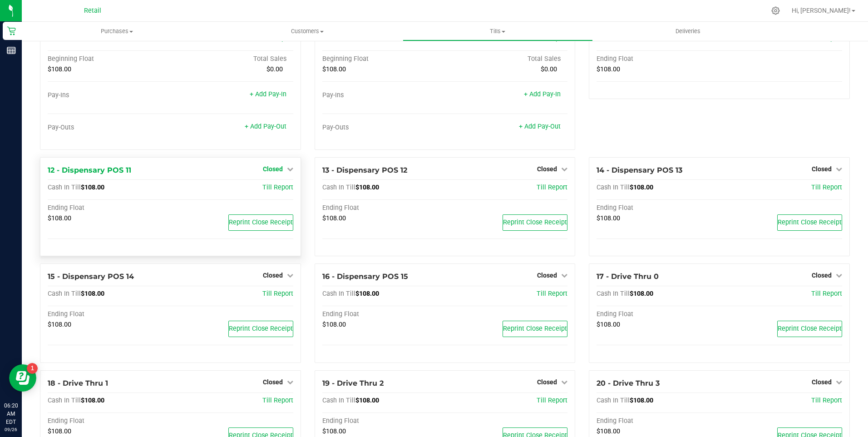 This screenshot has height=437, width=868. What do you see at coordinates (266, 126) in the screenshot?
I see `a: + Add Pay-Out` at bounding box center [266, 126].